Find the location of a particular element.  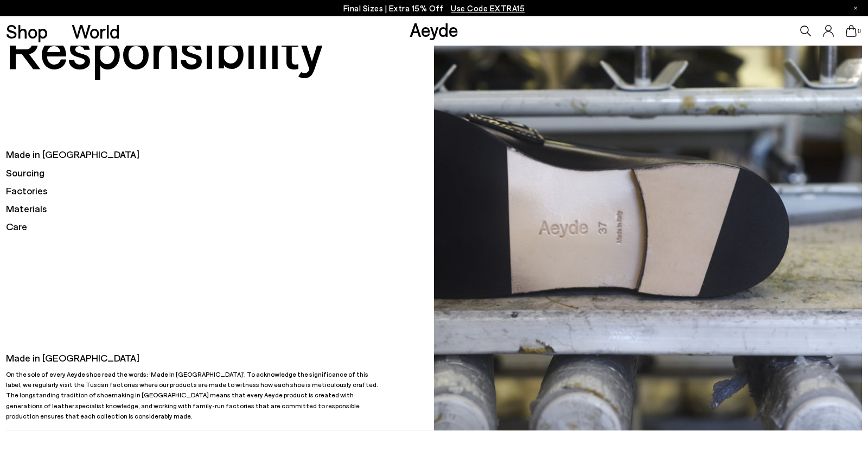

h5: Sourcing is located at coordinates (220, 172).